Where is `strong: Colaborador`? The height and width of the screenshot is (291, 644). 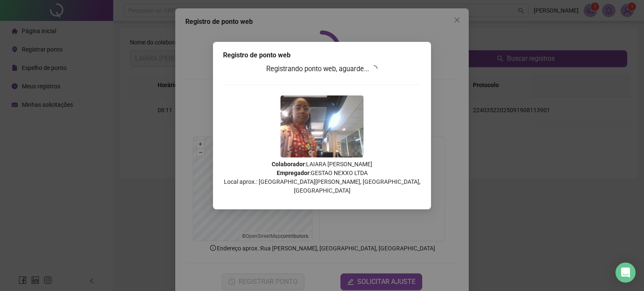 strong: Colaborador is located at coordinates (288, 164).